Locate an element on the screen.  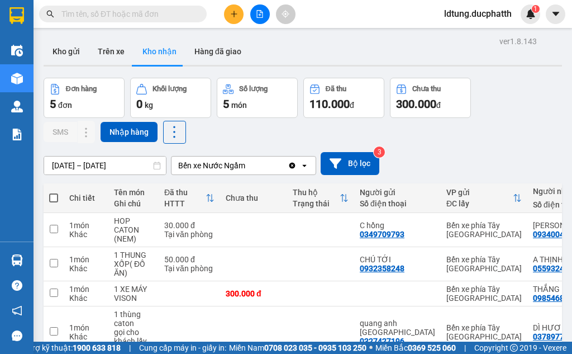
div: ĐC lấy is located at coordinates (479, 203).